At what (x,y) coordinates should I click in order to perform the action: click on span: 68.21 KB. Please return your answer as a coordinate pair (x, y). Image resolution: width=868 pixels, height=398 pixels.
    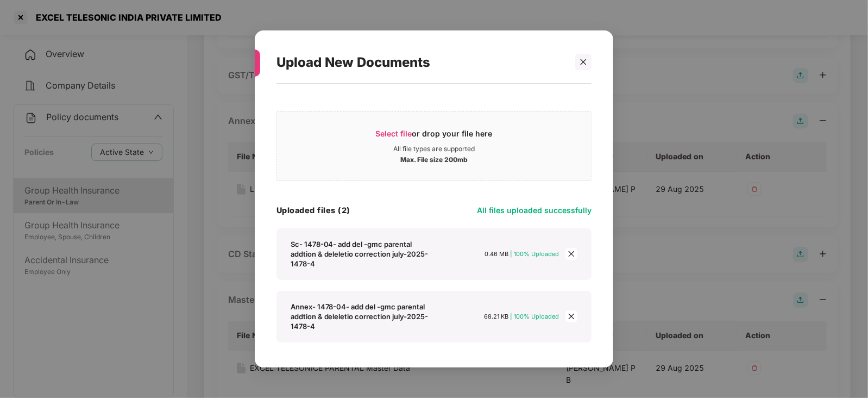
    Looking at the image, I should click on (497, 316).